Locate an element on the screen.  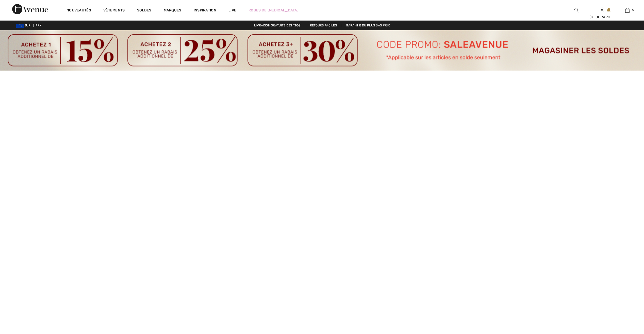
a: 1ère Avenue is located at coordinates (30, 9).